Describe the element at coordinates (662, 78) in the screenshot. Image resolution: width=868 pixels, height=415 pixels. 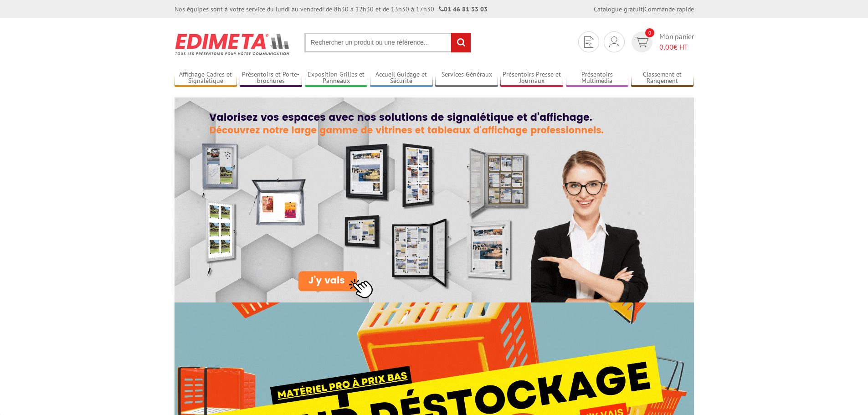
I see `a: Classement et Rangement` at that location.